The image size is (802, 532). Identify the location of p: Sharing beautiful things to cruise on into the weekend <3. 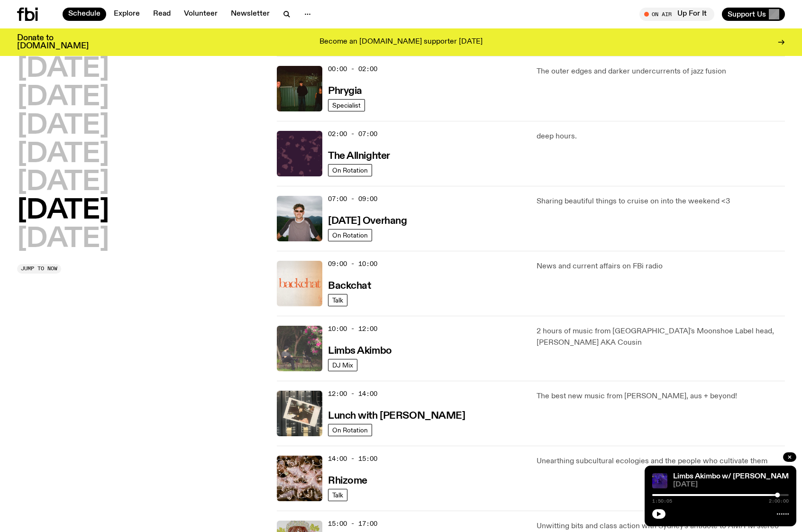
(661, 202).